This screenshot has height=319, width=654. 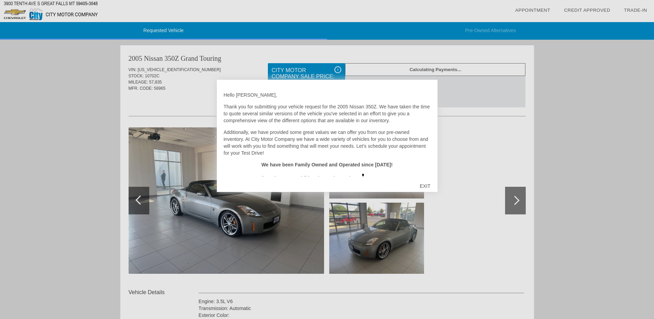 I want to click on p: Additionally, we have provided some great values we can offer you from our pre-owned inventory. A..., so click(x=327, y=142).